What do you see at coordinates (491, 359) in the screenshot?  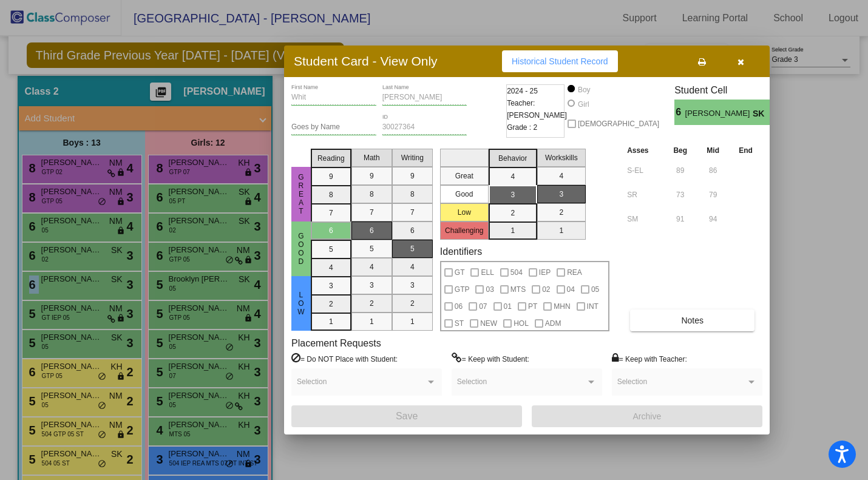 I see `label: = Keep with Student:` at bounding box center [491, 359].